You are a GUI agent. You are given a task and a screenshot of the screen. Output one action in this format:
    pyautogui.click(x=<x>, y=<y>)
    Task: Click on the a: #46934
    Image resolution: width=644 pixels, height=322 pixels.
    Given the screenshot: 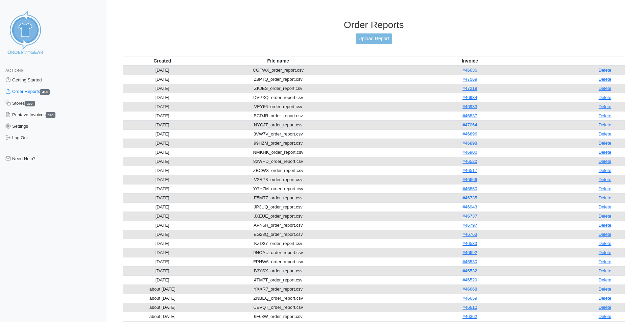 What is the action you would take?
    pyautogui.click(x=470, y=97)
    